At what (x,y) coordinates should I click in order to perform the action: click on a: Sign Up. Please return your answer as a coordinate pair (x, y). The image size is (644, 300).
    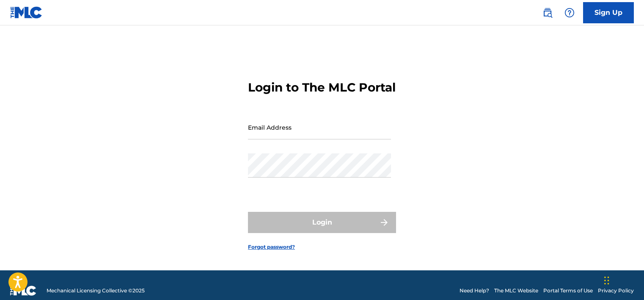
    Looking at the image, I should click on (609, 13).